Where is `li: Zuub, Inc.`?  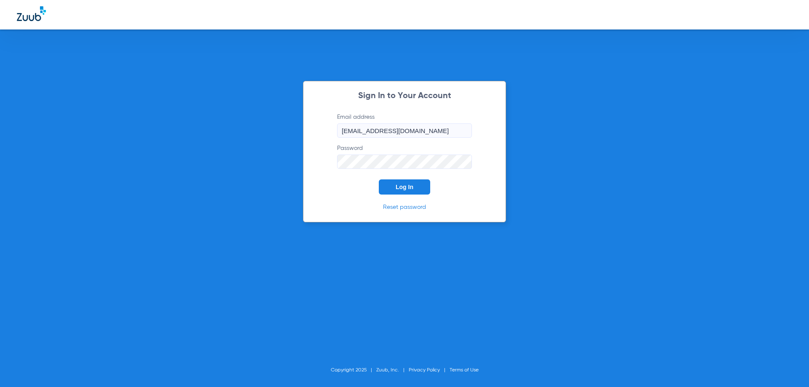
li: Zuub, Inc. is located at coordinates (392, 371).